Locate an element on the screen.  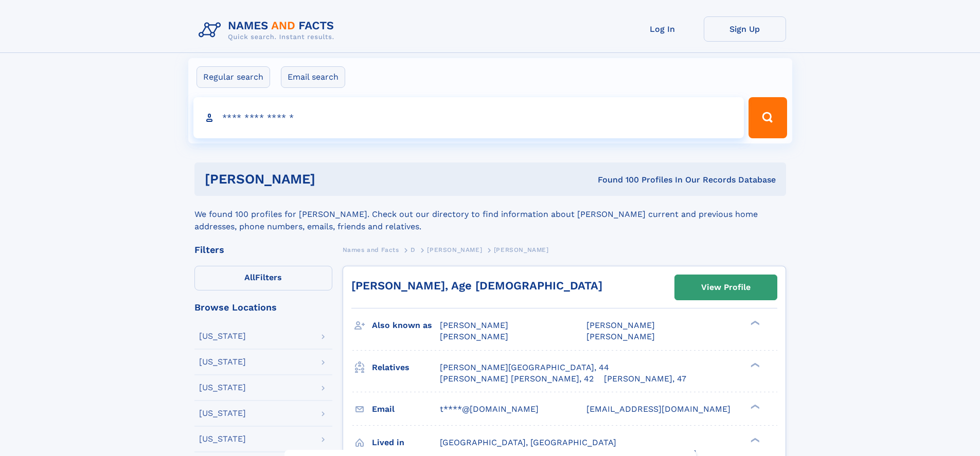
div: View Profile is located at coordinates (726, 287).